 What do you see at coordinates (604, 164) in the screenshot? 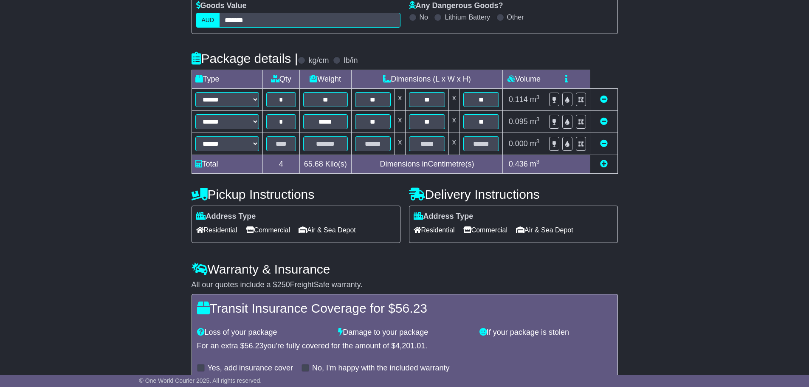
I see `a: Add new item` at bounding box center [604, 164].